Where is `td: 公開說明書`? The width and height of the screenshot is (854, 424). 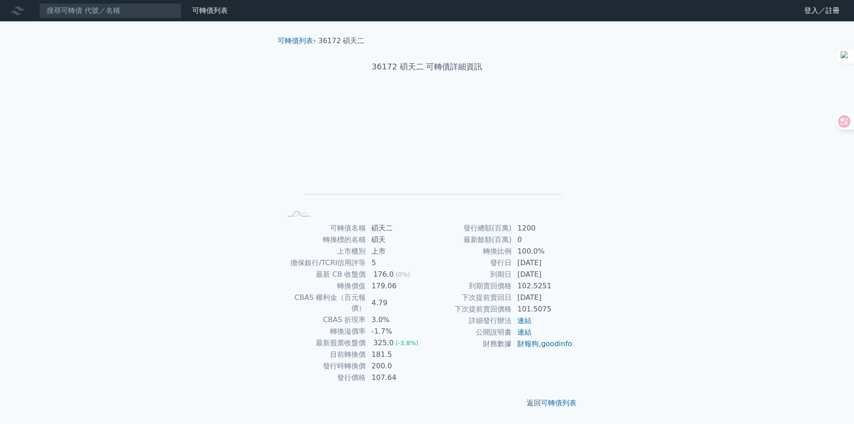 td: 公開說明書 is located at coordinates (470, 332).